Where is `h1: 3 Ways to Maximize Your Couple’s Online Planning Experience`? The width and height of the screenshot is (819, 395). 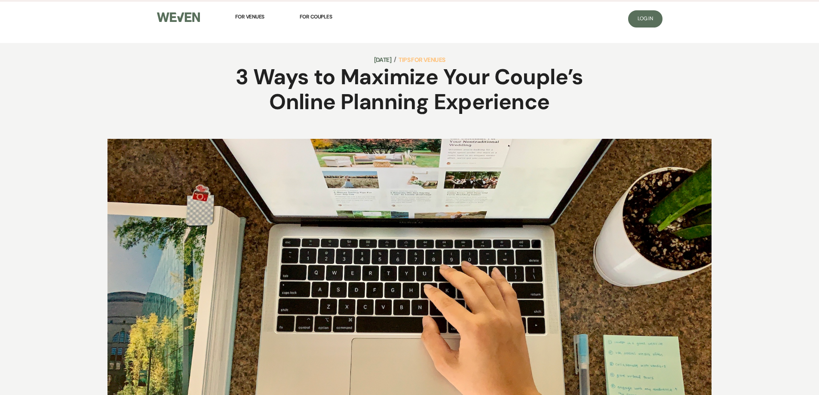
h1: 3 Ways to Maximize Your Couple’s Online Planning Experience is located at coordinates (410, 89).